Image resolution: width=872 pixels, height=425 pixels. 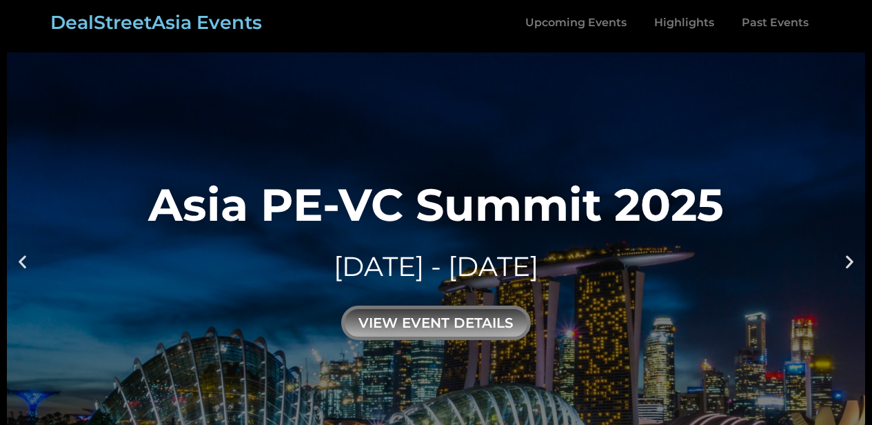 I want to click on a: Past Events, so click(x=775, y=23).